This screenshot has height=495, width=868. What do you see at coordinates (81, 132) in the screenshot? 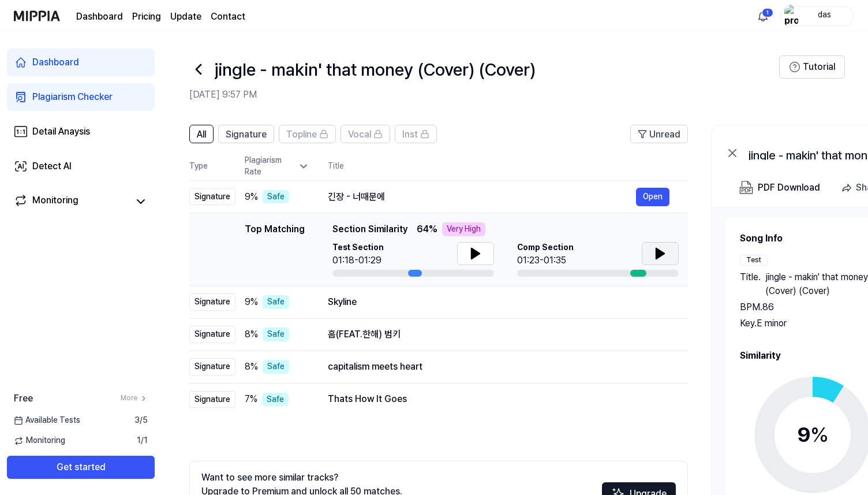
I see `a: Detail Anaysis` at bounding box center [81, 132].